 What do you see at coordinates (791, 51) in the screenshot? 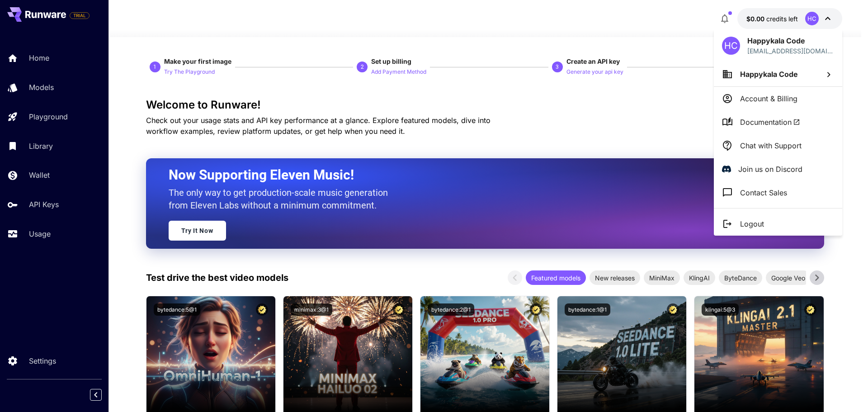
I see `div: adtargetinghello@gmail.com` at bounding box center [791, 51].